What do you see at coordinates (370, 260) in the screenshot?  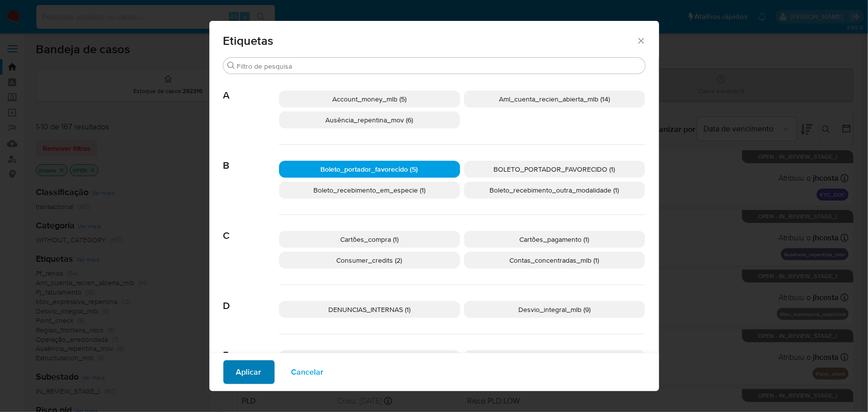 I see `span: Consumer_credits (2)` at bounding box center [370, 260].